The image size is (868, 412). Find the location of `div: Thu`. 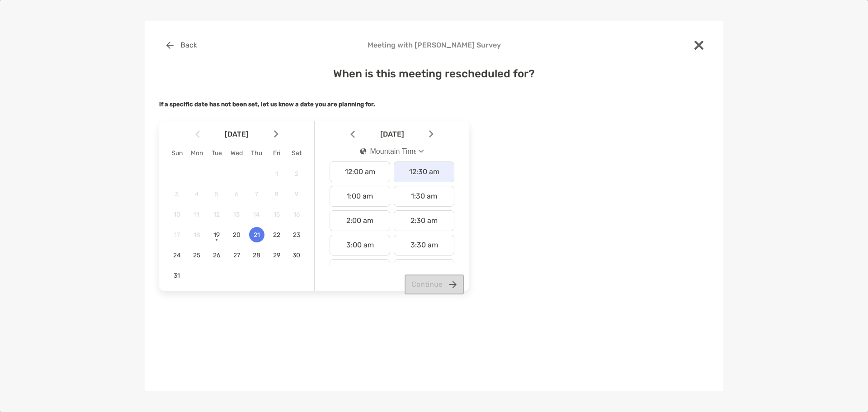

div: Thu is located at coordinates (257, 153).